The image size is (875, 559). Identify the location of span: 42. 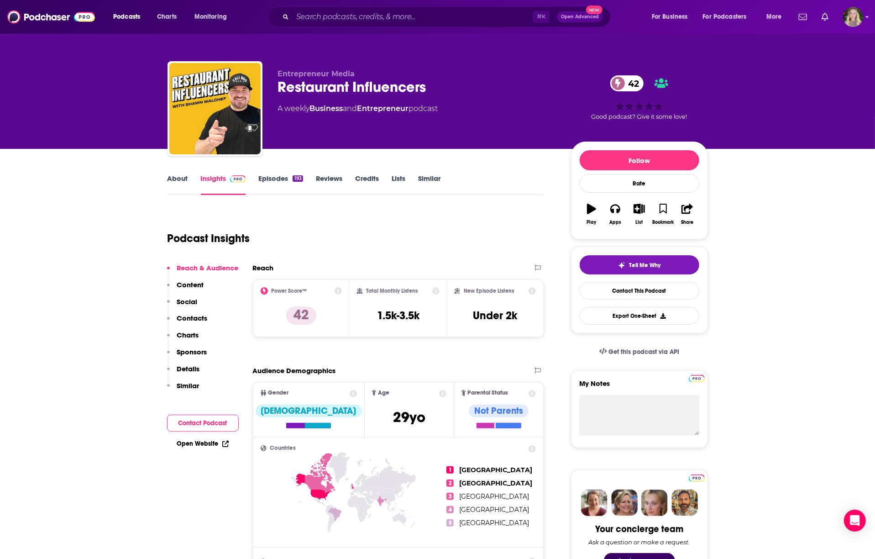
(632, 83).